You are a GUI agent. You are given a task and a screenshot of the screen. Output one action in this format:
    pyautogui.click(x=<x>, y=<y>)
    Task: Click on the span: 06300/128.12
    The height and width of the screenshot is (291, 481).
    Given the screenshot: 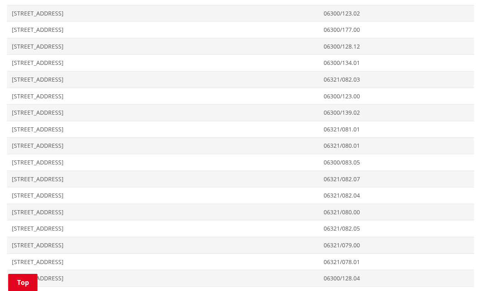 What is the action you would take?
    pyautogui.click(x=396, y=46)
    